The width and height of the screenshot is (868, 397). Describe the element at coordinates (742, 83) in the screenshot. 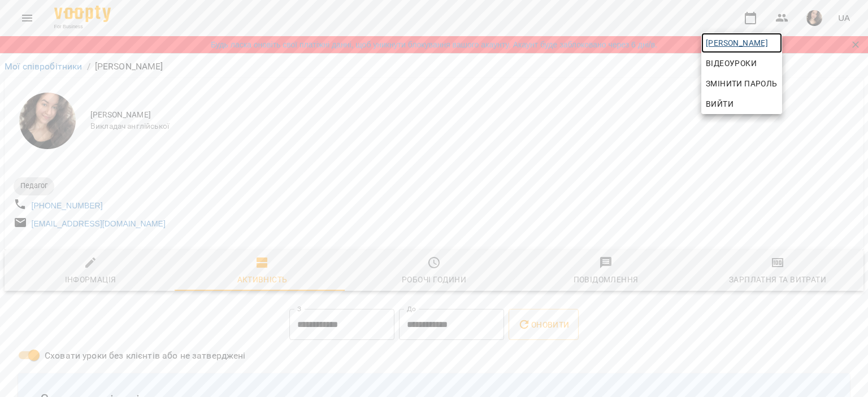

I see `a: Змінити пароль` at that location.